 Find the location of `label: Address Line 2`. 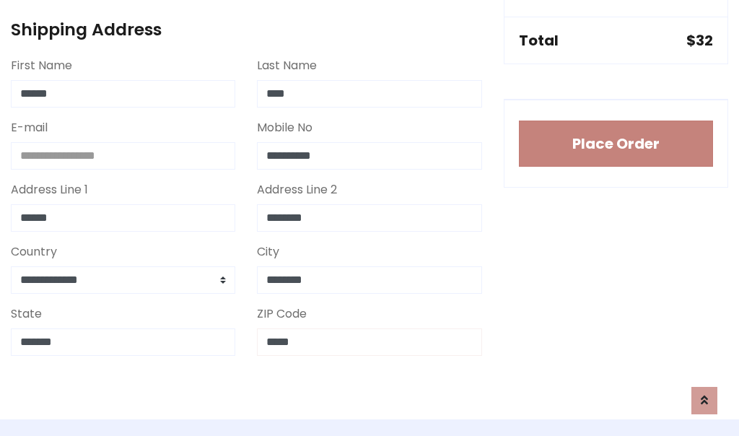

label: Address Line 2 is located at coordinates (297, 190).